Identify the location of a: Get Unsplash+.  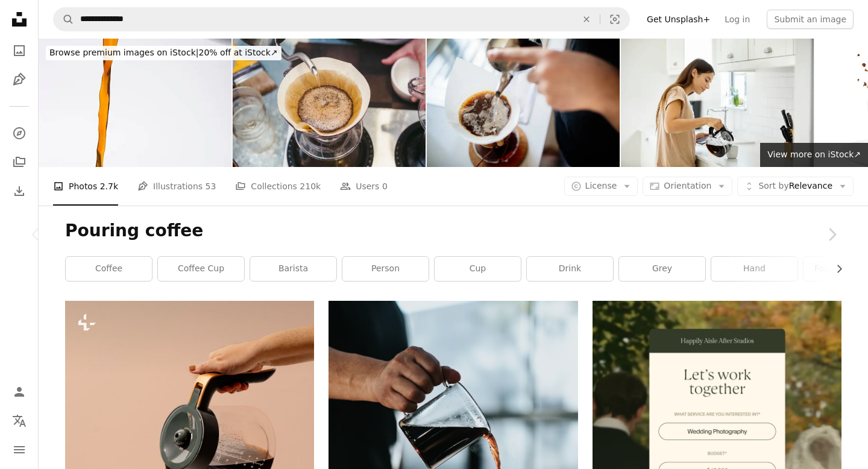
(678, 19).